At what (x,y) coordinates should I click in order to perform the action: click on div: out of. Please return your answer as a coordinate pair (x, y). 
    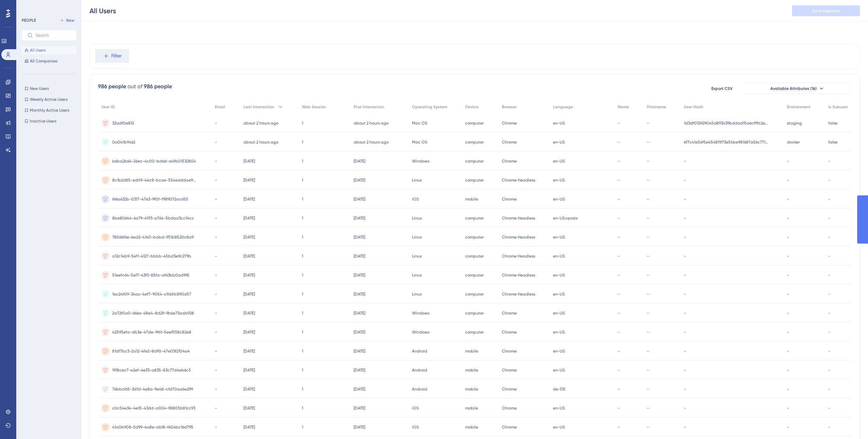
    Looking at the image, I should click on (135, 87).